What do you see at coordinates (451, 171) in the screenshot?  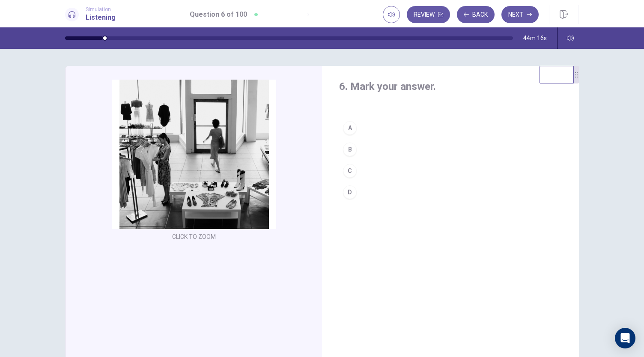 I see `button: C` at bounding box center [451, 171].